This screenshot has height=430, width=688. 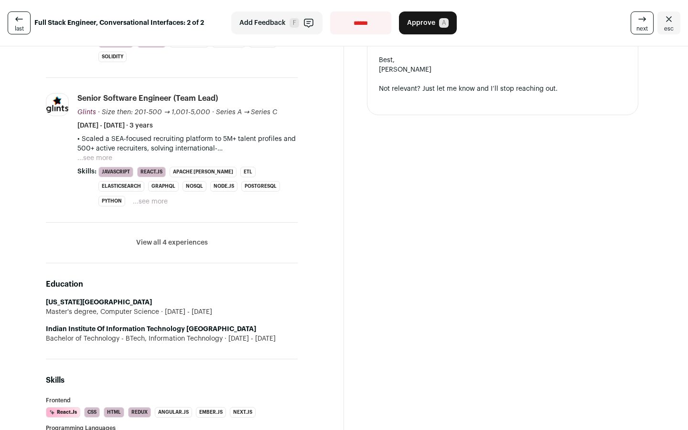 What do you see at coordinates (224, 186) in the screenshot?
I see `li: Node.js` at bounding box center [224, 186].